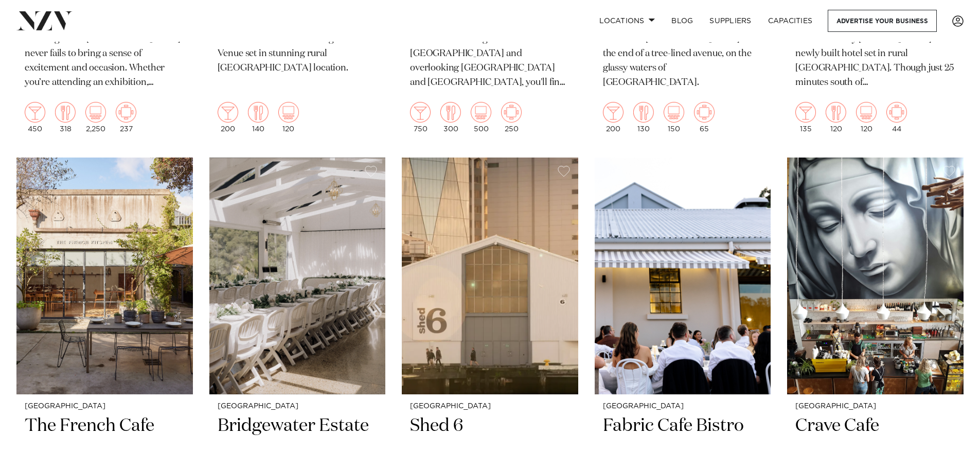  What do you see at coordinates (790, 20) in the screenshot?
I see `a: Capacities` at bounding box center [790, 20].